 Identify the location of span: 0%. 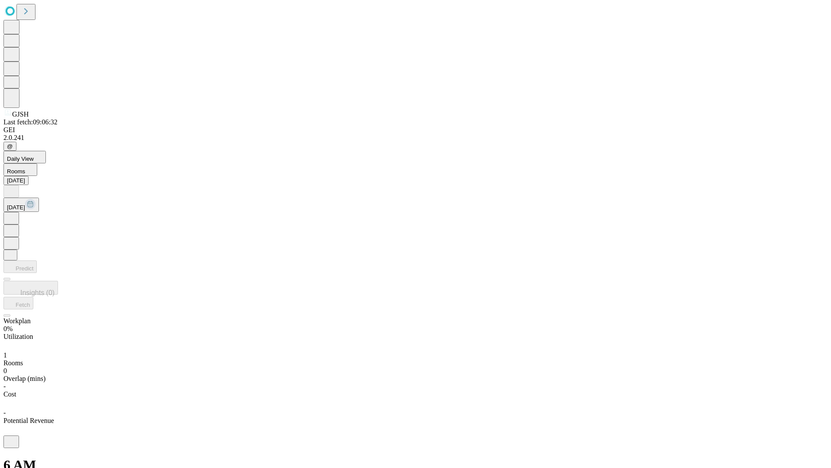
(8, 328).